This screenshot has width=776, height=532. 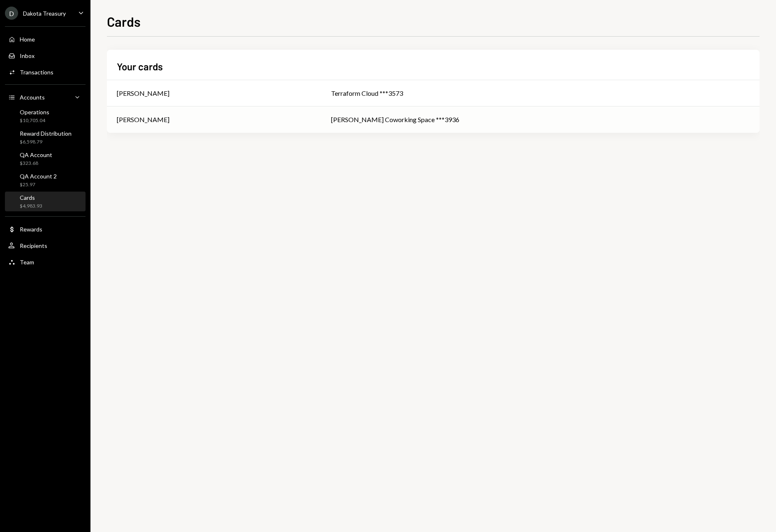 What do you see at coordinates (45, 202) in the screenshot?
I see `a: Cards$4,983.93` at bounding box center [45, 202].